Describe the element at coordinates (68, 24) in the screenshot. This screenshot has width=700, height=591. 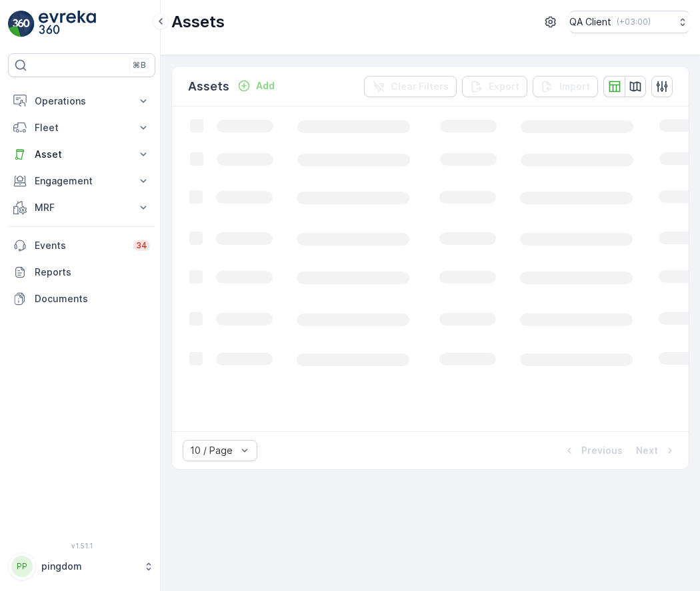
I see `img: logo_light-DOdMpM7g.png` at that location.